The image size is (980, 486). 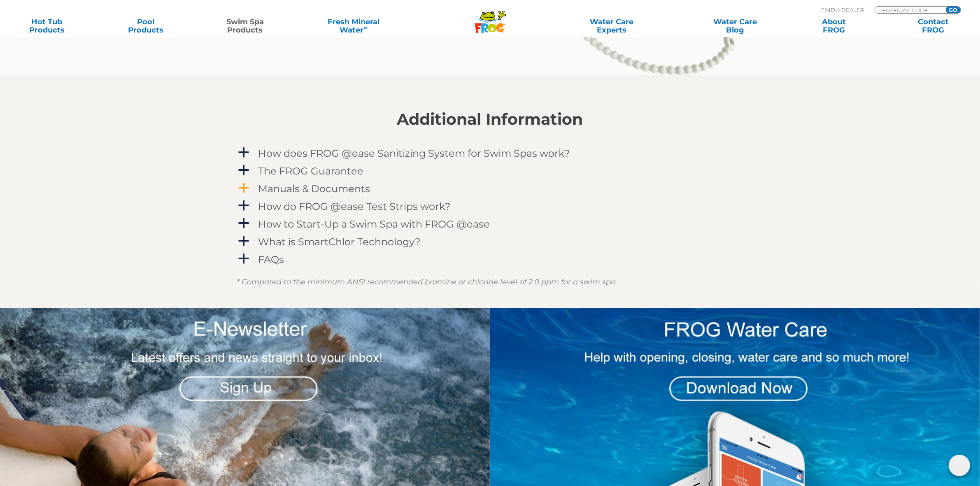 What do you see at coordinates (909, 10) in the screenshot?
I see `input: Zip Code Form` at bounding box center [909, 10].